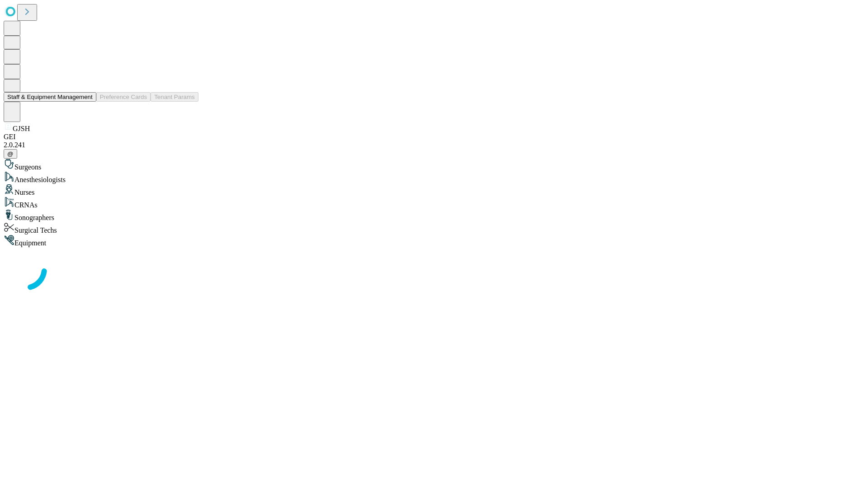  Describe the element at coordinates (434, 145) in the screenshot. I see `div: 2.0.241` at that location.